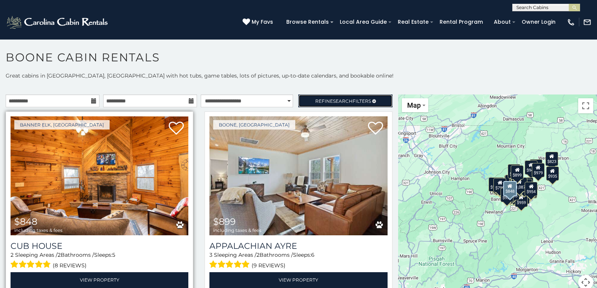 The image size is (597, 288). What do you see at coordinates (586, 106) in the screenshot?
I see `button: Toggle fullscreen view` at bounding box center [586, 106].